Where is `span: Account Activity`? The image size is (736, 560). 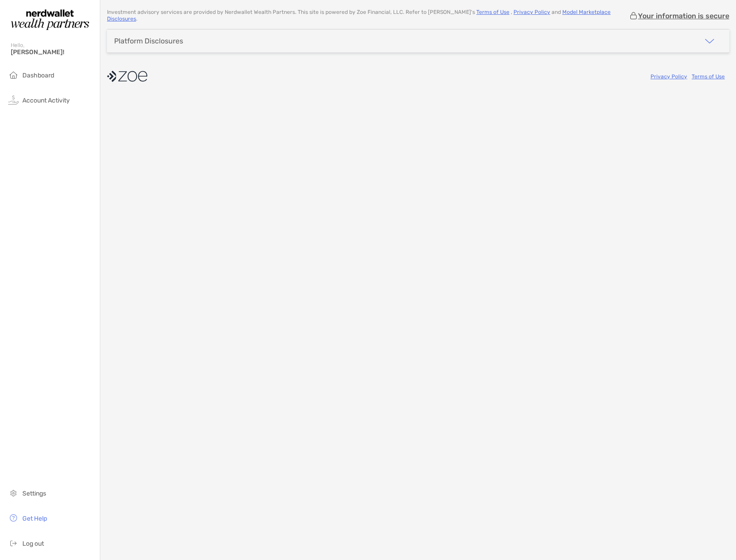 span: Account Activity is located at coordinates (46, 100).